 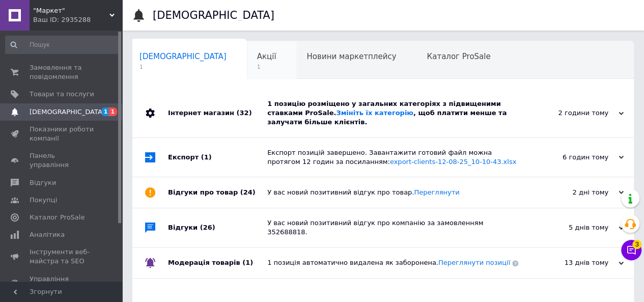 I want to click on div: У вас новий позитивний відгук про товар., so click(x=395, y=193).